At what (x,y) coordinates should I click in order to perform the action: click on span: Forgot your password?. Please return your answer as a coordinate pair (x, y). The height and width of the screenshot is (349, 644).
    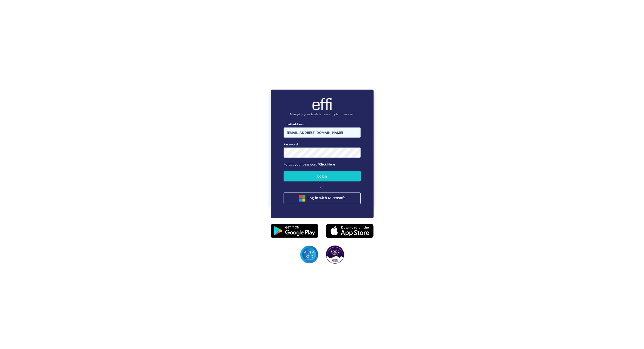
    Looking at the image, I should click on (309, 164).